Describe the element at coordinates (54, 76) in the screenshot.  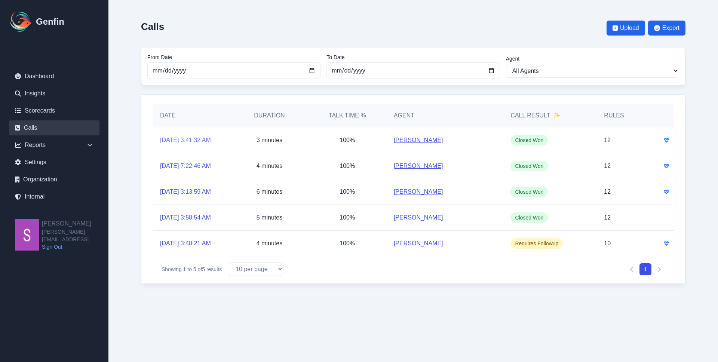
I see `a: Dashboard` at that location.